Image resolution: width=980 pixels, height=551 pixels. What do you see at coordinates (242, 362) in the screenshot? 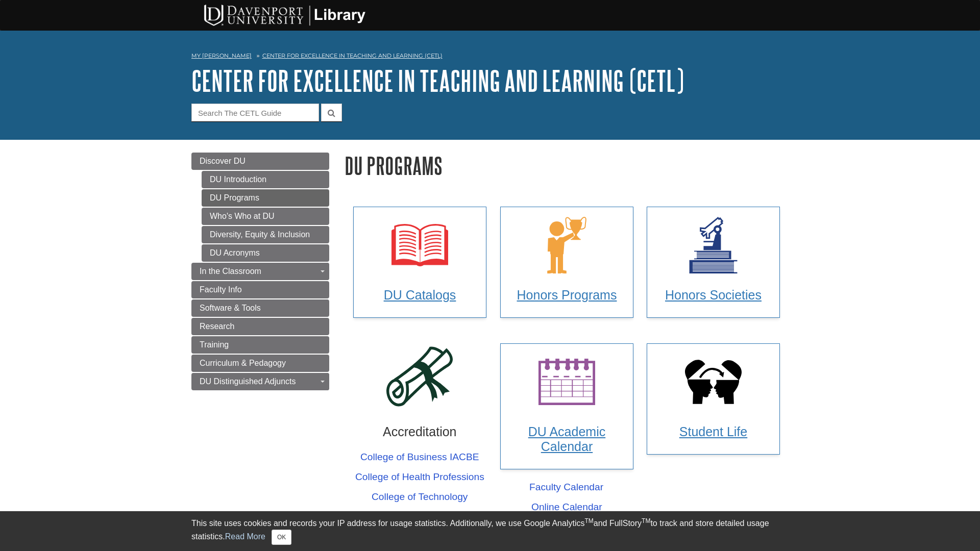
I see `span: Curriculum & Pedagogy` at bounding box center [242, 362].